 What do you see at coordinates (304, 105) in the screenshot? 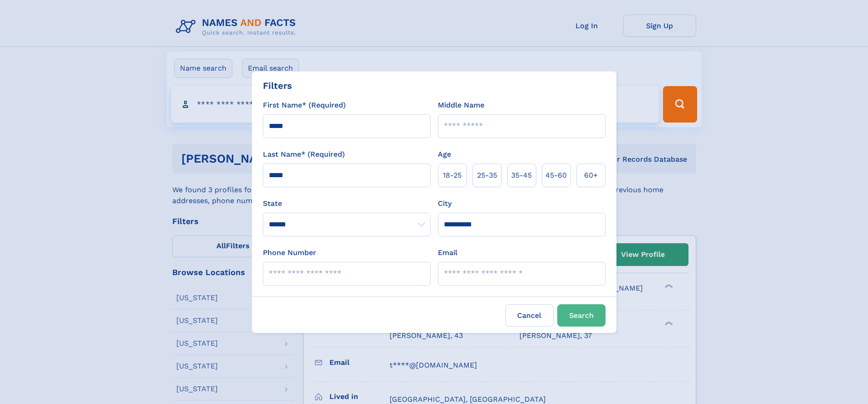
I see `label: First Name* (Required)` at bounding box center [304, 105].